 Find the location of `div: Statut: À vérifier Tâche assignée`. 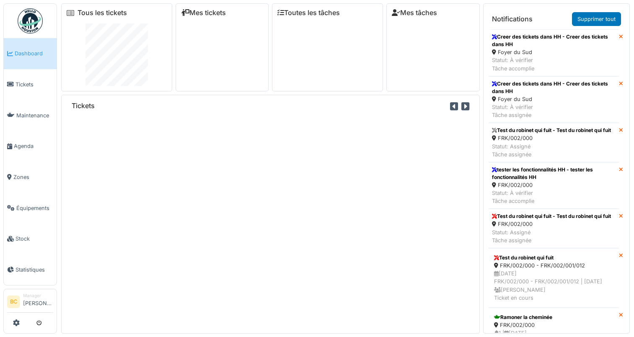

div: Statut: À vérifier Tâche assignée is located at coordinates (554, 111).